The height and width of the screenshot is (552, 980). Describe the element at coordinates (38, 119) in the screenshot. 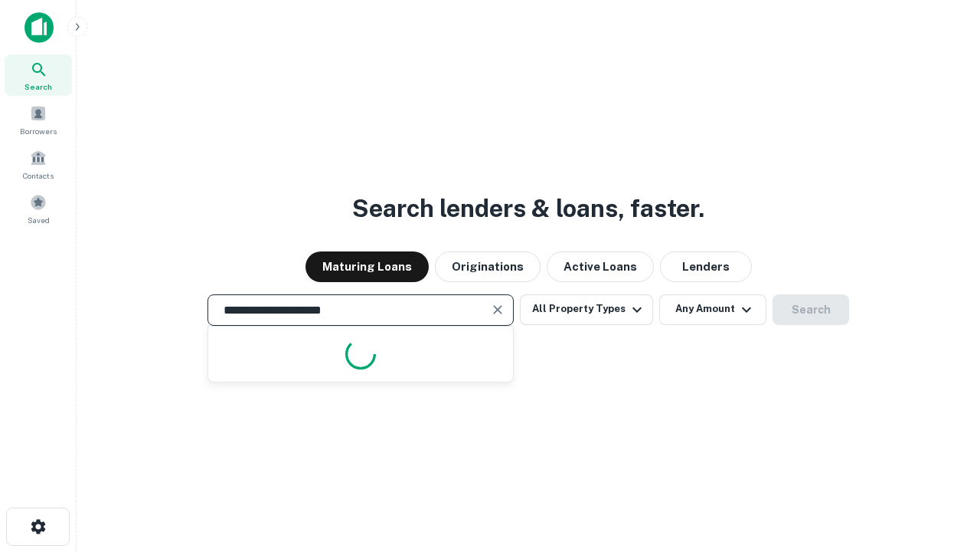

I see `div: Borrowers` at that location.